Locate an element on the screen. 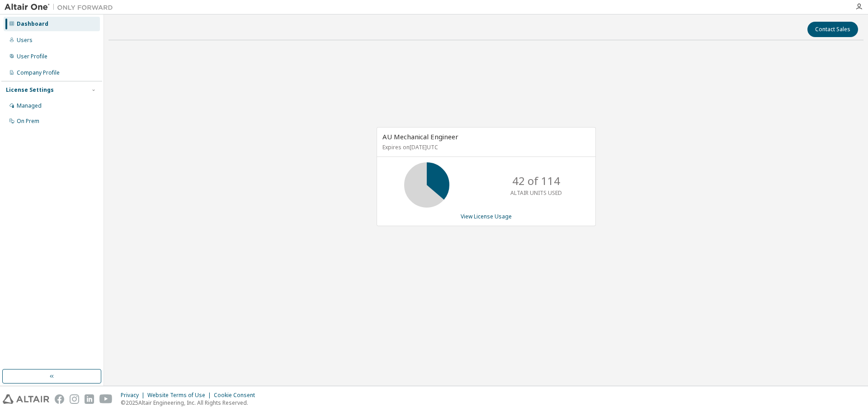  img: Altair One is located at coordinates (61, 8).